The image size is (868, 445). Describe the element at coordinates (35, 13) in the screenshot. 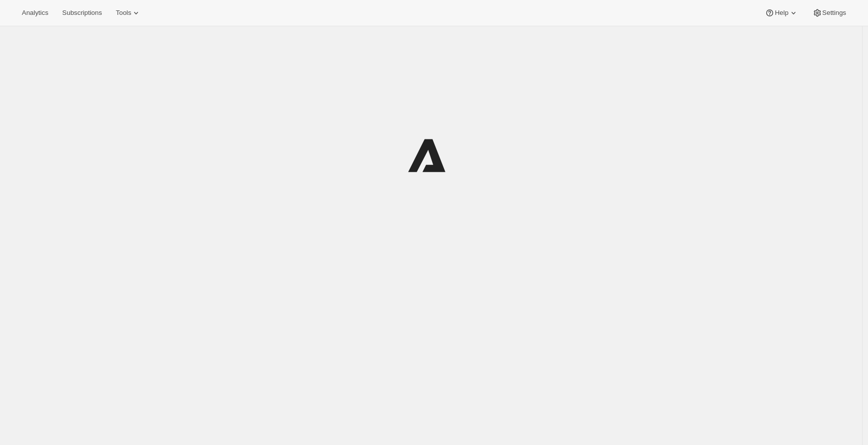

I see `span: Analytics` at that location.